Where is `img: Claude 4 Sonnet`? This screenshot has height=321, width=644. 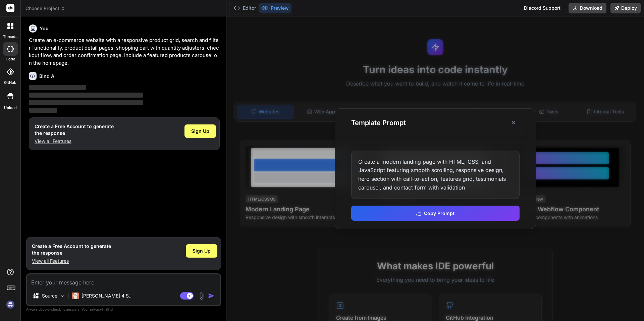 img: Claude 4 Sonnet is located at coordinates (75, 296).